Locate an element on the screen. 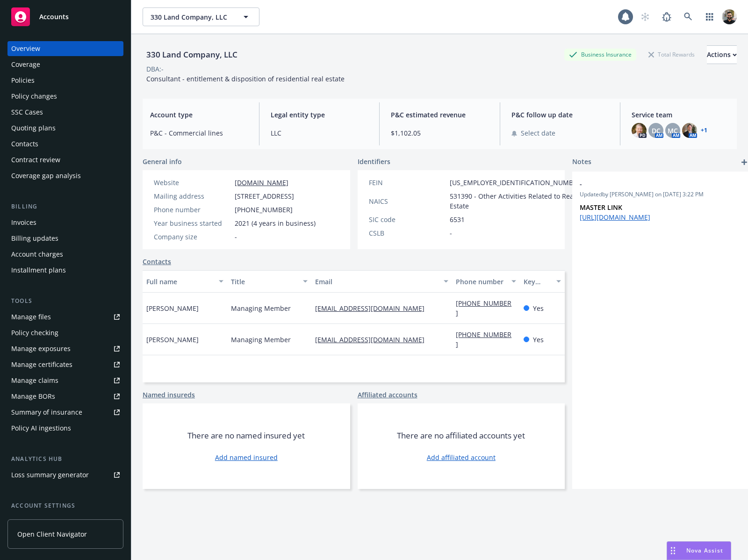 The image size is (748, 560). a: Search is located at coordinates (688, 17).